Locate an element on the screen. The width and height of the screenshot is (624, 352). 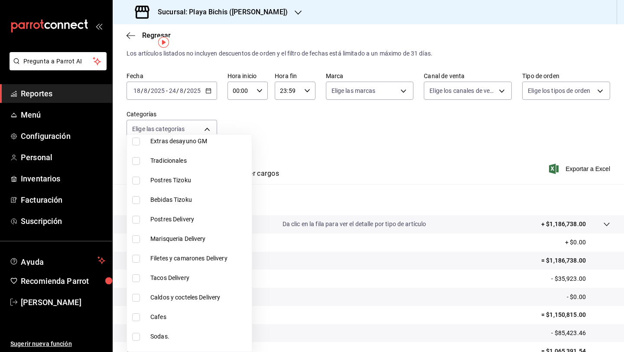
span: Filetes y camarones Delivery is located at coordinates (199, 258).